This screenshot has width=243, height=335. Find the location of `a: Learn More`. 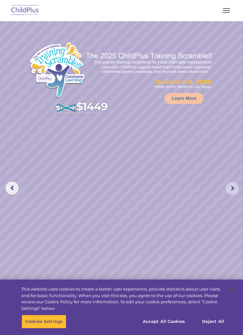

a: Learn More is located at coordinates (184, 98).